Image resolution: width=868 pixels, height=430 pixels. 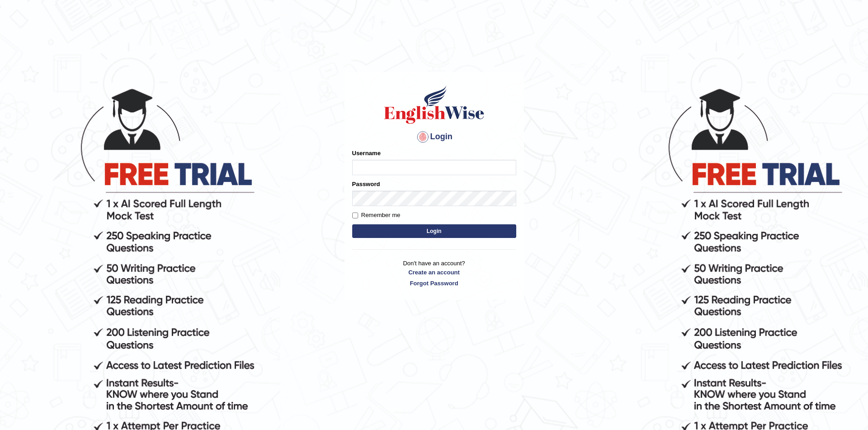 What do you see at coordinates (434, 231) in the screenshot?
I see `button: Login` at bounding box center [434, 231].